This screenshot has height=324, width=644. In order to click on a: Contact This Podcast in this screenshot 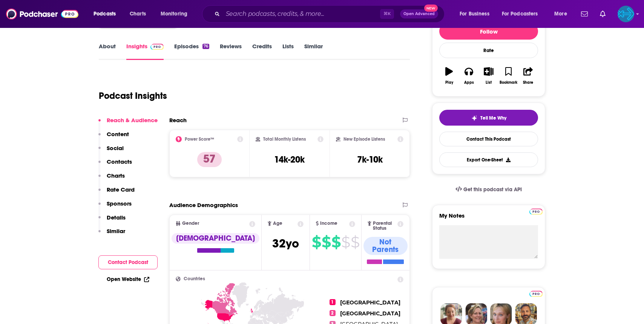, I will do `click(488, 139)`.